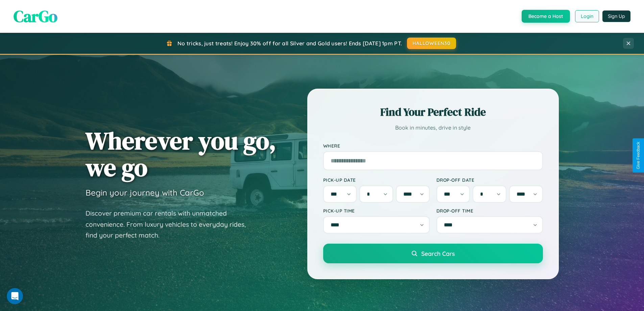 This screenshot has width=644, height=311. What do you see at coordinates (433, 254) in the screenshot?
I see `button: Search Cars` at bounding box center [433, 254].